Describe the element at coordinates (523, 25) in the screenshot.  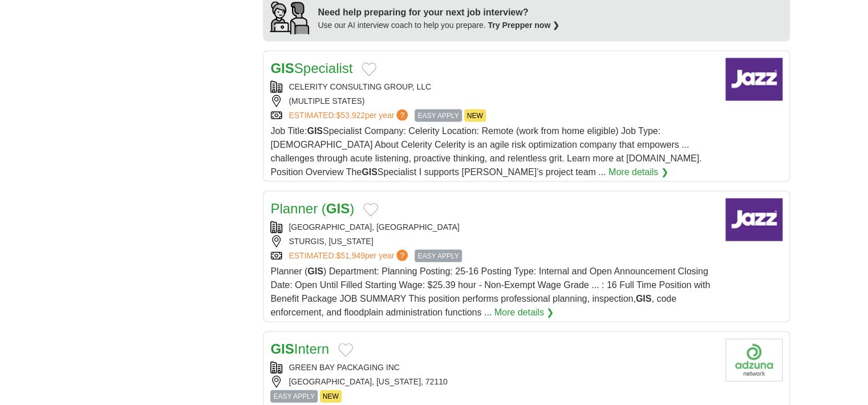
I see `a: Try Prepper now ❯` at that location.